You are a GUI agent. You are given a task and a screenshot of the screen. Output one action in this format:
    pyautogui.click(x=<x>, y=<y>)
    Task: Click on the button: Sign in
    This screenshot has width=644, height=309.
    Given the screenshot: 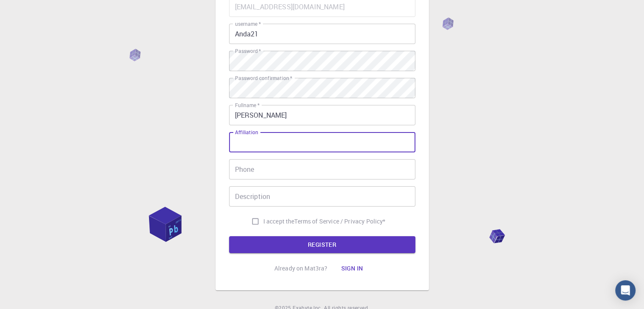 What is the action you would take?
    pyautogui.click(x=352, y=269)
    